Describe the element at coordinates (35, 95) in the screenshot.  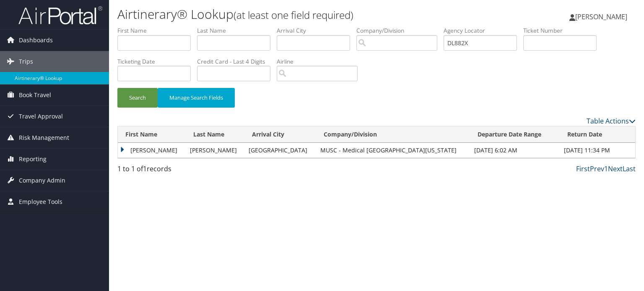
I see `span: Book Travel` at that location.